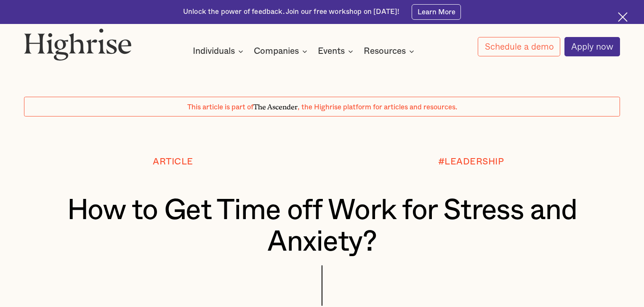 This screenshot has height=307, width=644. Describe the element at coordinates (78, 44) in the screenshot. I see `img: Highrise logo` at that location.